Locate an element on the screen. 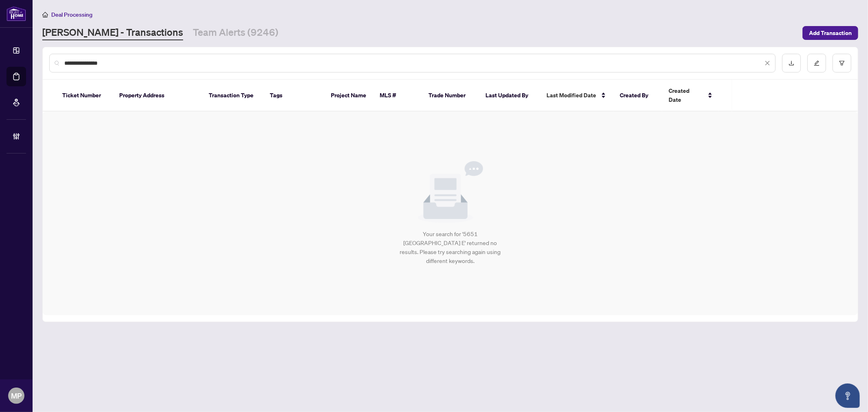 The width and height of the screenshot is (868, 412). span: Created Date is located at coordinates (686, 95).